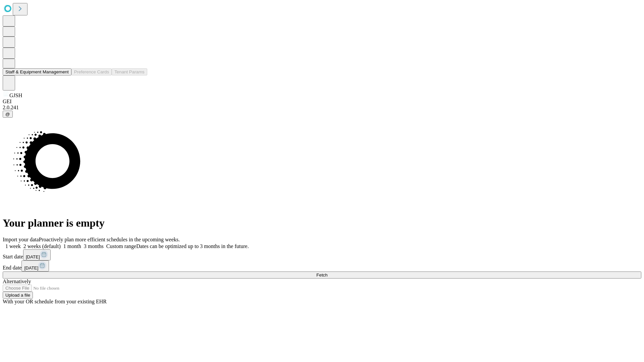 The width and height of the screenshot is (644, 362). What do you see at coordinates (322, 266) in the screenshot?
I see `div: End date` at bounding box center [322, 266].